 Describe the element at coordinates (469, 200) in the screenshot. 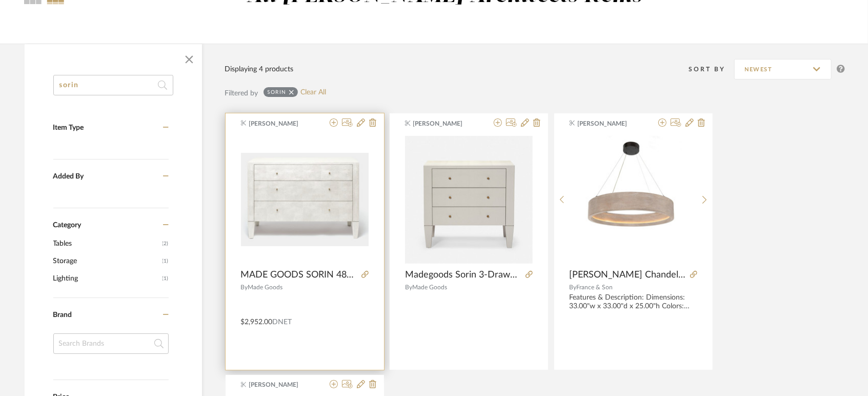

I see `img: Madegoods Sorin 3-Drawer Dresser in french gray shagreen 30x18x28` at that location.